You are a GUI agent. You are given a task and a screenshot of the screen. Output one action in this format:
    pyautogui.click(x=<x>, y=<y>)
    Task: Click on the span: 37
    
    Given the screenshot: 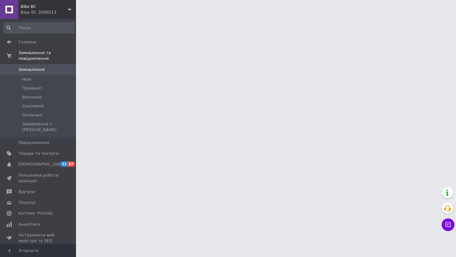 What is the action you would take?
    pyautogui.click(x=71, y=164)
    